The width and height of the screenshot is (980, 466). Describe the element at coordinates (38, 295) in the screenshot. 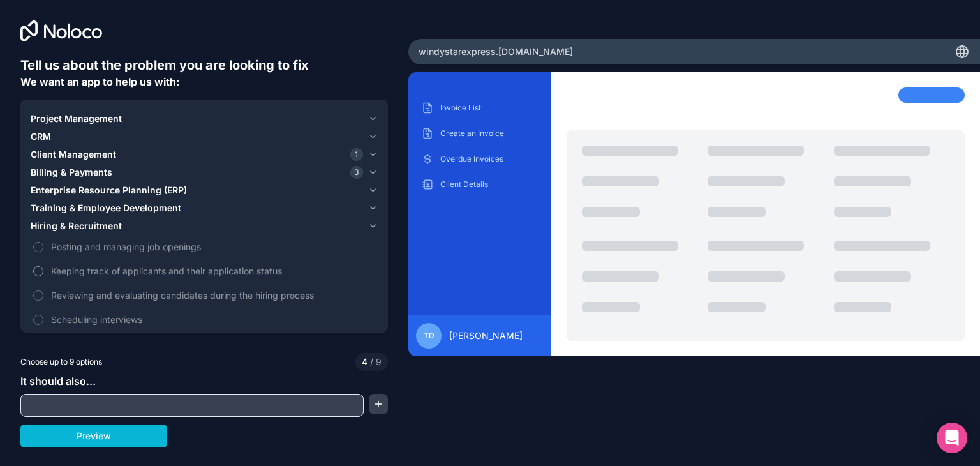

I see `button: Reviewing and evaluating candidates during the hiring process` at that location.